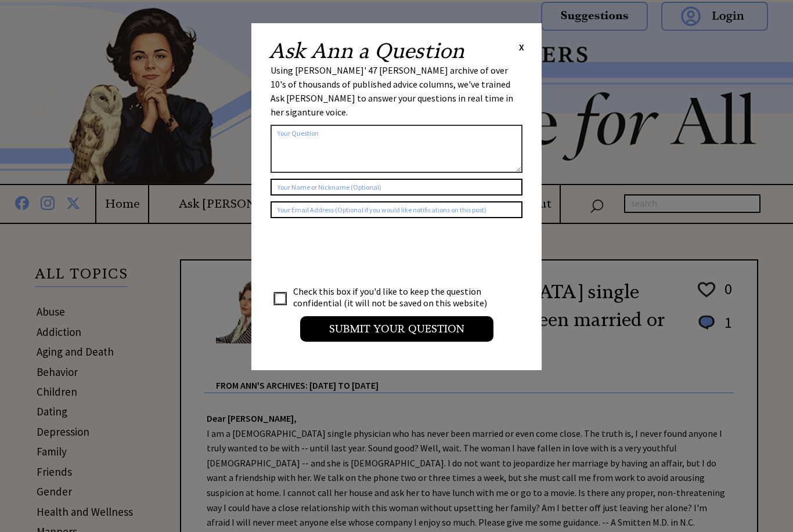  Describe the element at coordinates (397, 329) in the screenshot. I see `input: Submit your Question` at that location.